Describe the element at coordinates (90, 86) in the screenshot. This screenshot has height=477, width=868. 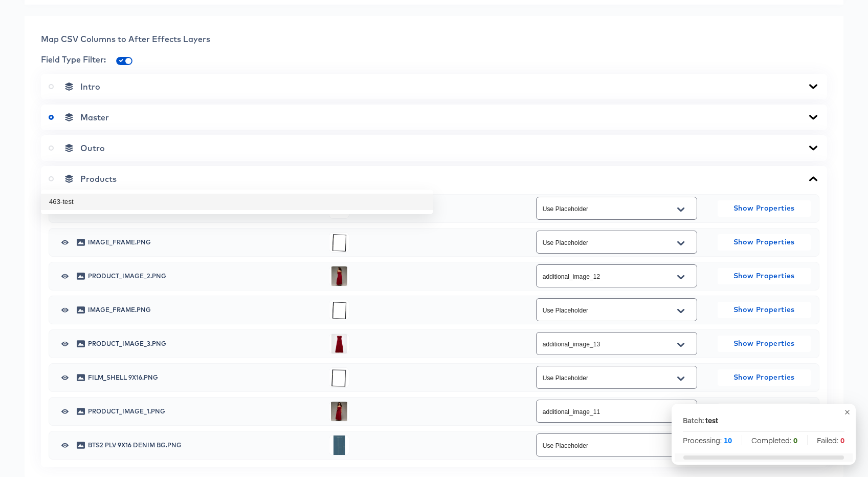
I see `span: Intro` at that location.